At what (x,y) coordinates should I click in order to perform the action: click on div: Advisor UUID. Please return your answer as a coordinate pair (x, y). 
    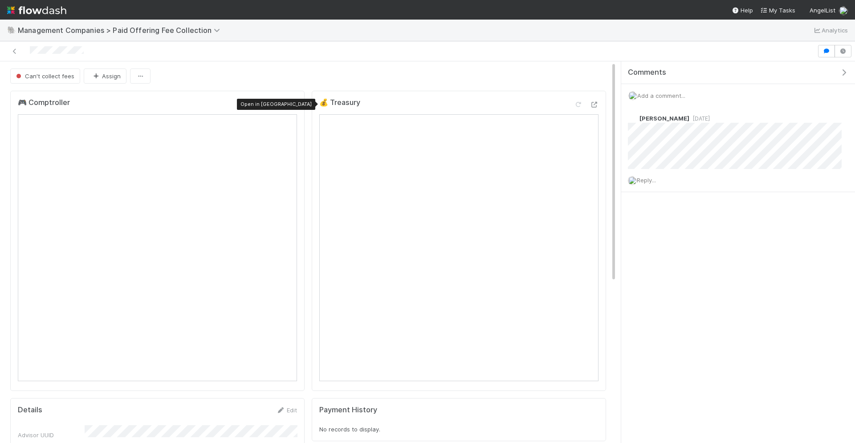
    Looking at the image, I should click on (51, 435).